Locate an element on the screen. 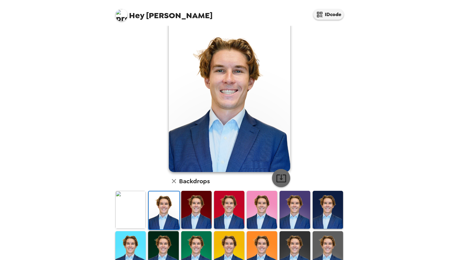 Image resolution: width=459 pixels, height=260 pixels. img: Original is located at coordinates (131, 210).